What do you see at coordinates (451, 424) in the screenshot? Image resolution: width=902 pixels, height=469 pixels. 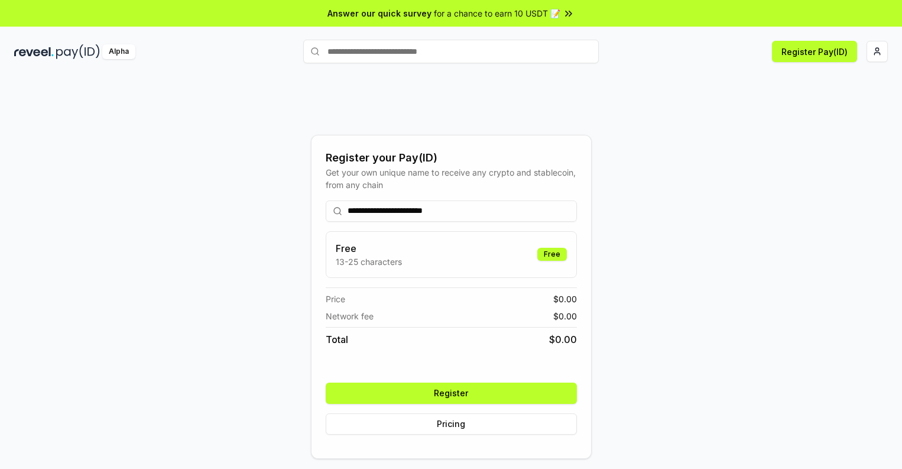 I see `button: Pricing` at bounding box center [451, 424].